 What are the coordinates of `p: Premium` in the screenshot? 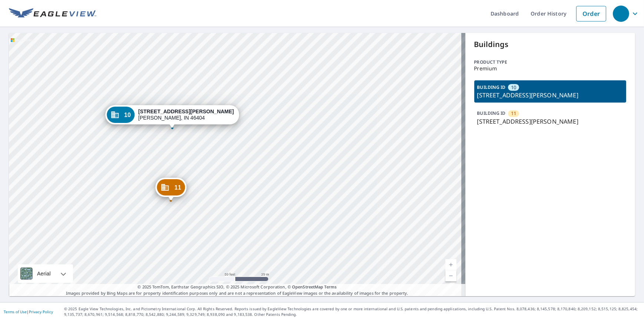 It's located at (550, 68).